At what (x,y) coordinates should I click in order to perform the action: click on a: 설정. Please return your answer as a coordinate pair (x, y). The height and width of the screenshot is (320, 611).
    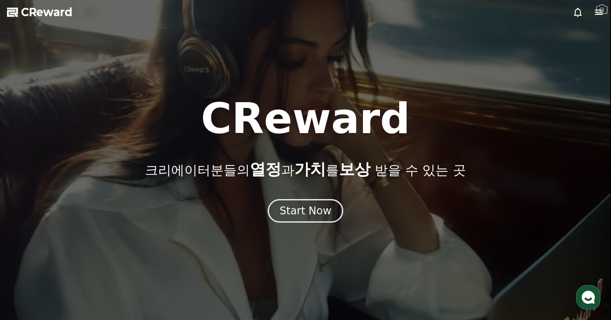
    Looking at the image, I should click on (140, 258).